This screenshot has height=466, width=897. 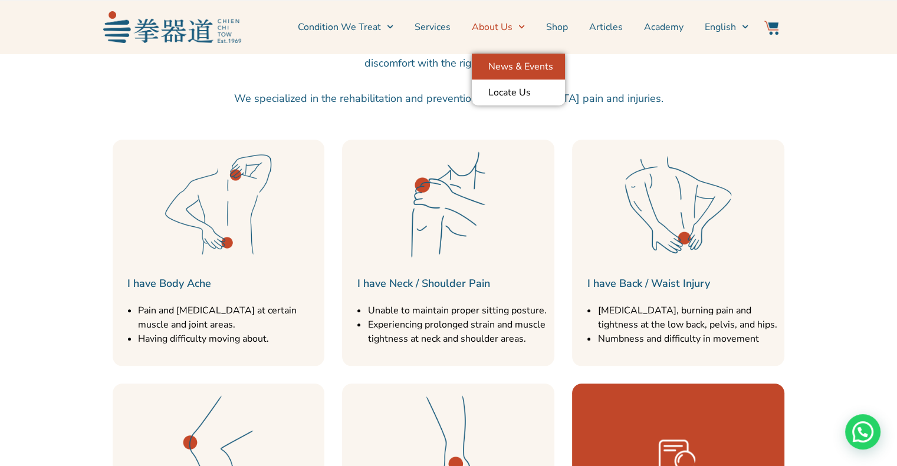 I want to click on a: Condition We Treat, so click(x=346, y=27).